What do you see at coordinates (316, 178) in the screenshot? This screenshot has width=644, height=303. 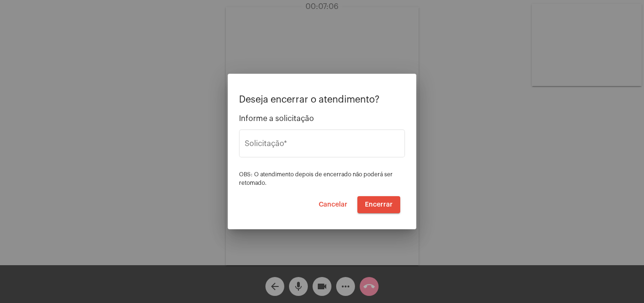 I see `span: OBS: O atendimento depois de encerrado não poderá ser retomado.` at bounding box center [316, 178].